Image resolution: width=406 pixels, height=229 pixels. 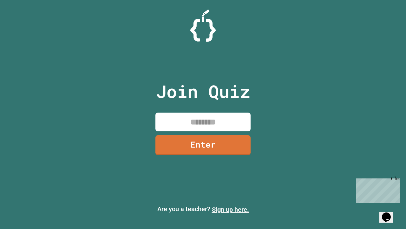 I want to click on a: Sign up here., so click(x=230, y=209).